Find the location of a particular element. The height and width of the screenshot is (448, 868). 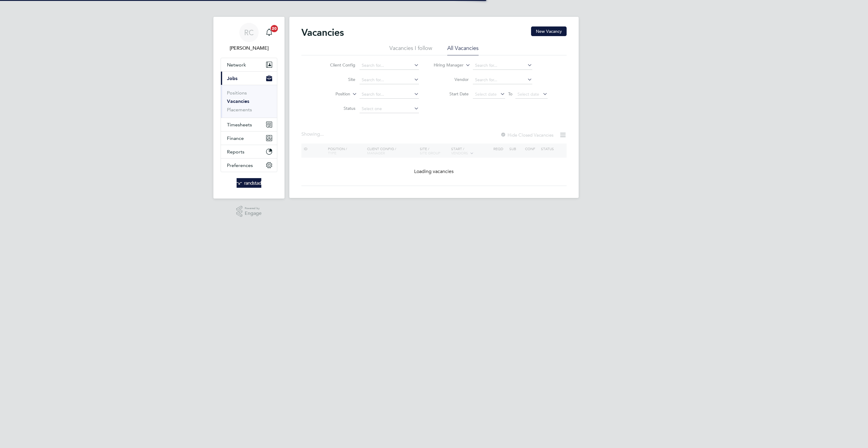

li: All Vacancies is located at coordinates (463, 50).